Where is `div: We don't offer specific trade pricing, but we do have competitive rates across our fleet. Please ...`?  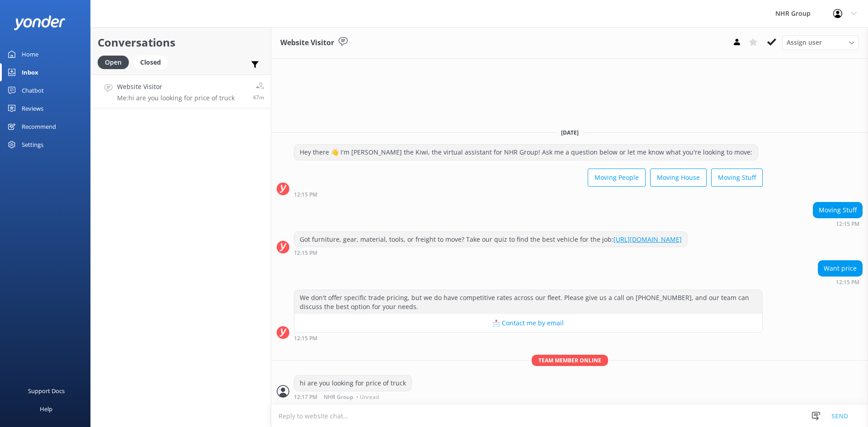
div: We don't offer specific trade pricing, but we do have competitive rates across our fleet. Please ... is located at coordinates (528, 302).